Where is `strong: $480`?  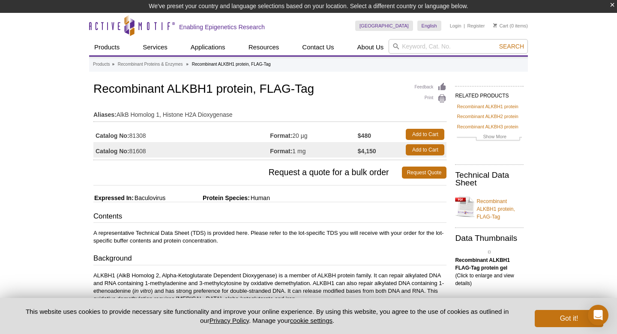 strong: $480 is located at coordinates (364, 136).